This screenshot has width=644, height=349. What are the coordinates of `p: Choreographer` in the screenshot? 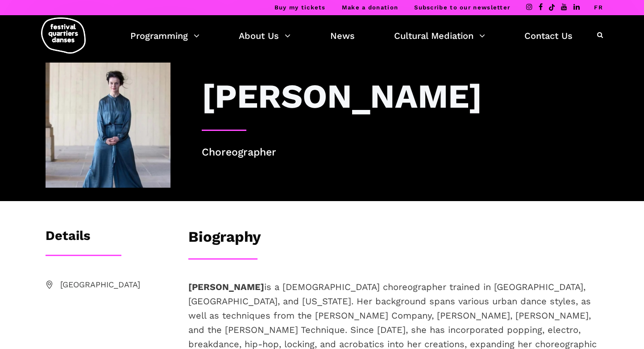 It's located at (401, 152).